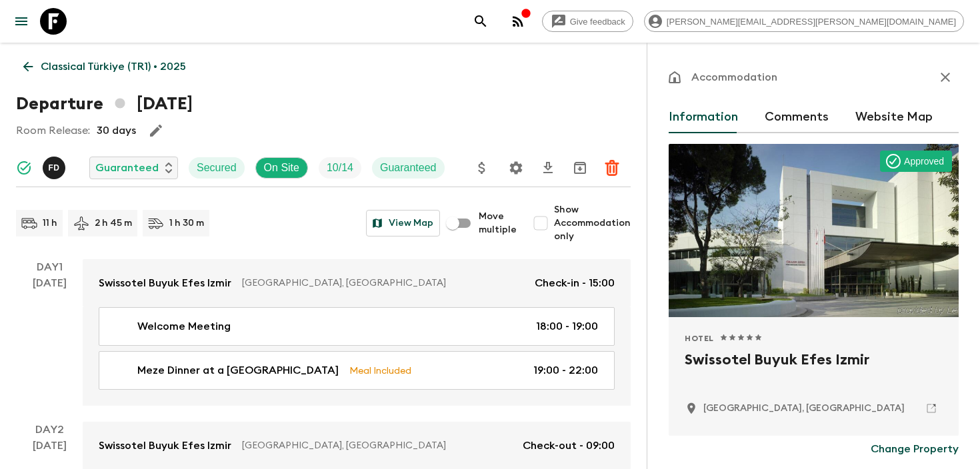 The height and width of the screenshot is (469, 980). What do you see at coordinates (50, 430) in the screenshot?
I see `p: Day 2` at bounding box center [50, 430].